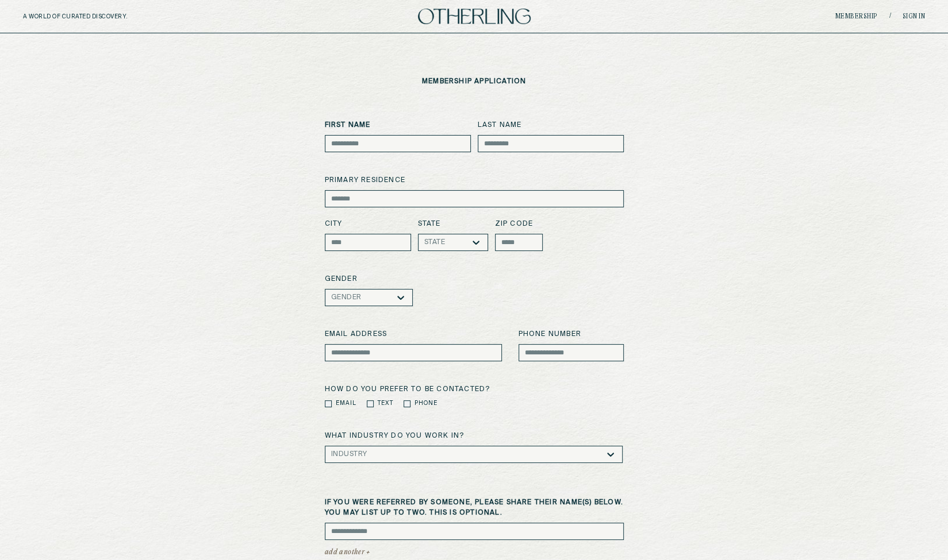  What do you see at coordinates (475, 508) in the screenshot?
I see `label: If you were referred by someone, please share their name(s) below. You may list up to two. This i...` at bounding box center [475, 508].